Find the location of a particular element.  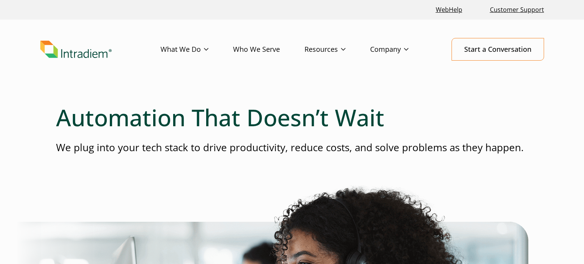

a: Start a Conversation is located at coordinates (498, 49).